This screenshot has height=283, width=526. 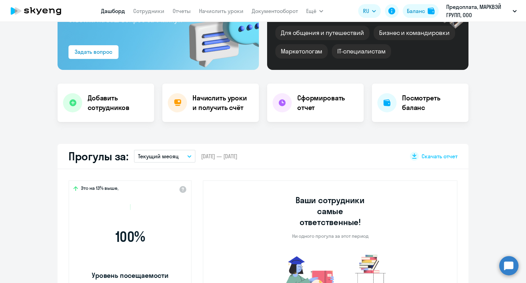 What do you see at coordinates (158, 156) in the screenshot?
I see `p: Текущий месяц` at bounding box center [158, 156].